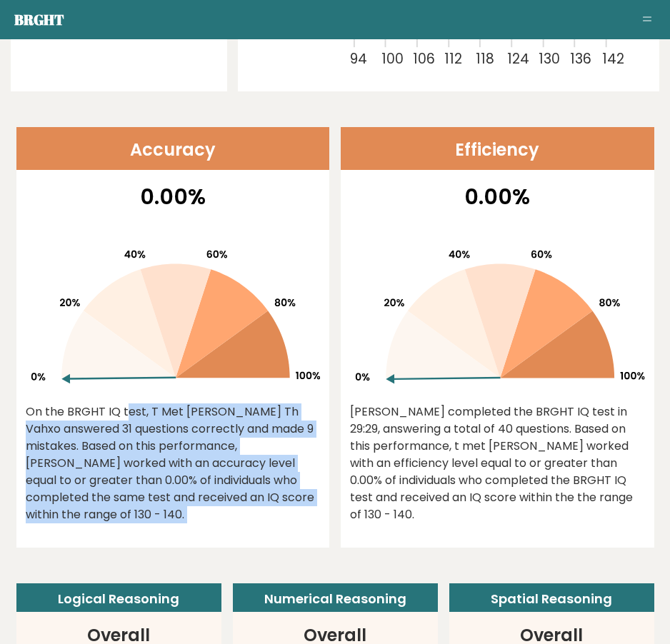  What do you see at coordinates (358, 58) in the screenshot?
I see `tspan: 94` at bounding box center [358, 58].